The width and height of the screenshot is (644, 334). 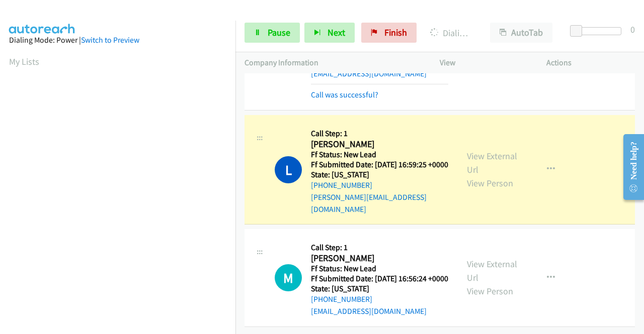 I want to click on div: 0, so click(x=632, y=29).